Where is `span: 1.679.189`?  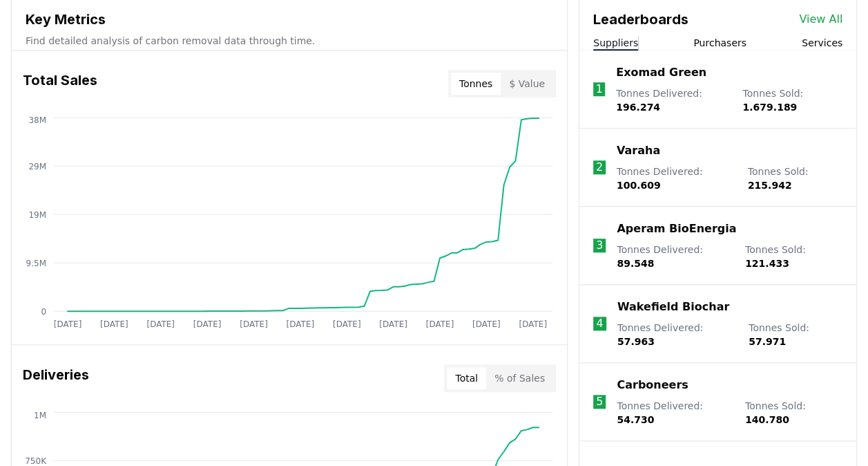 span: 1.679.189 is located at coordinates (770, 107).